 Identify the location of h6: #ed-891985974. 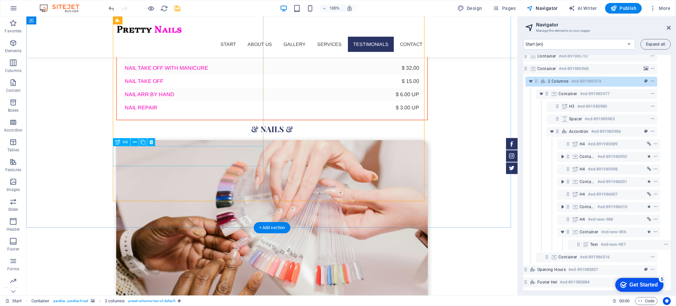
(586, 81).